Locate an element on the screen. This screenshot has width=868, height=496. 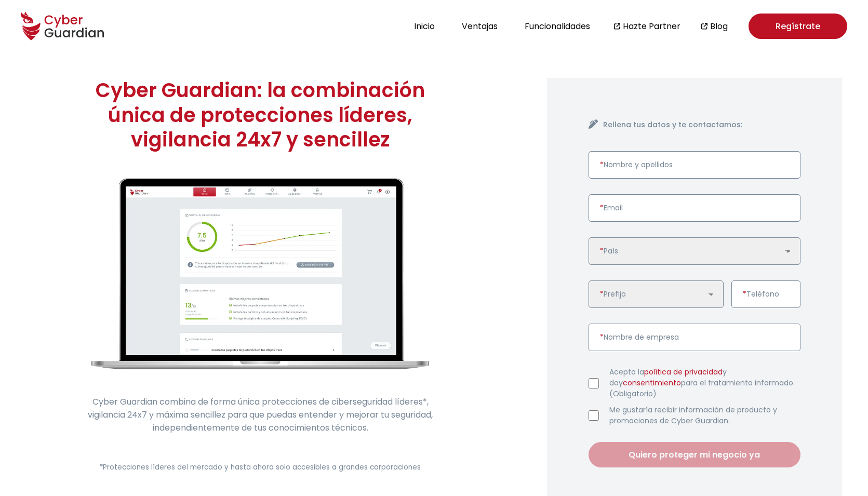
a: consentimiento is located at coordinates (652, 382).